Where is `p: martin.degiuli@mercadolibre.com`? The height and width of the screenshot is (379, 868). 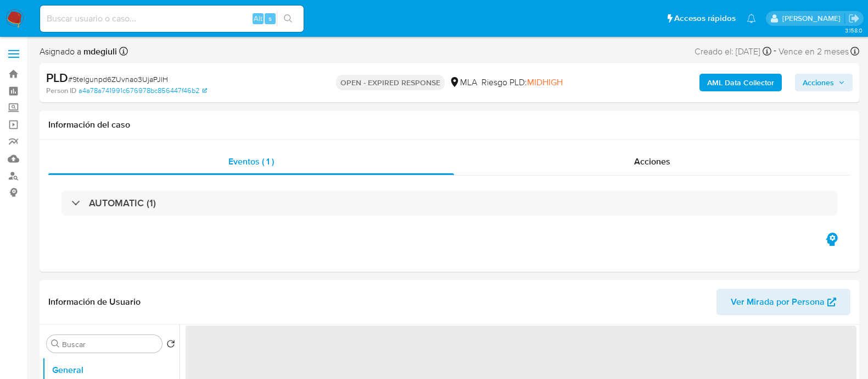
p: martin.degiuli@mercadolibre.com is located at coordinates (813, 18).